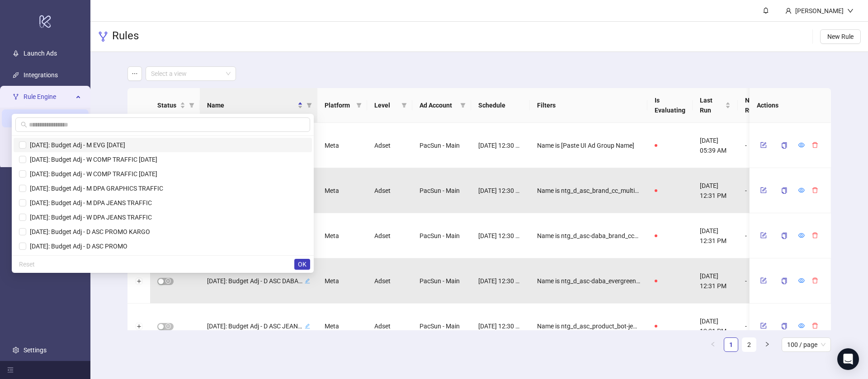 The height and width of the screenshot is (379, 868). I want to click on span: search, so click(24, 125).